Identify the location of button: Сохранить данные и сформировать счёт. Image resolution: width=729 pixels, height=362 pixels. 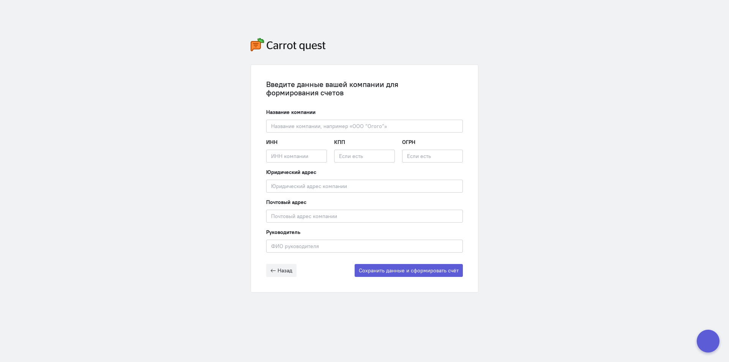
(409, 270).